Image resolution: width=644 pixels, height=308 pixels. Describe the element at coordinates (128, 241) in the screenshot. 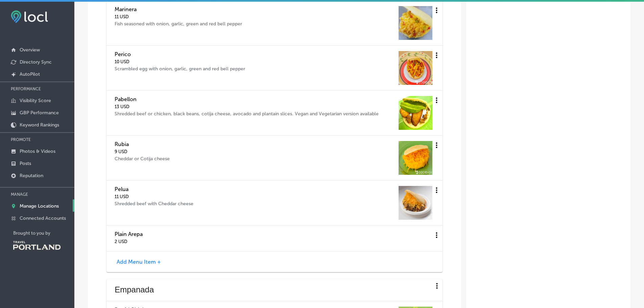

I see `h5: 2 USD` at that location.